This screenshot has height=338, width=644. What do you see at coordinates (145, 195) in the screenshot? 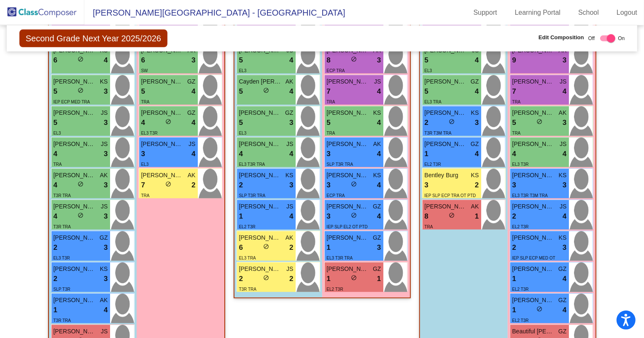
I see `span: TRA` at bounding box center [145, 195].